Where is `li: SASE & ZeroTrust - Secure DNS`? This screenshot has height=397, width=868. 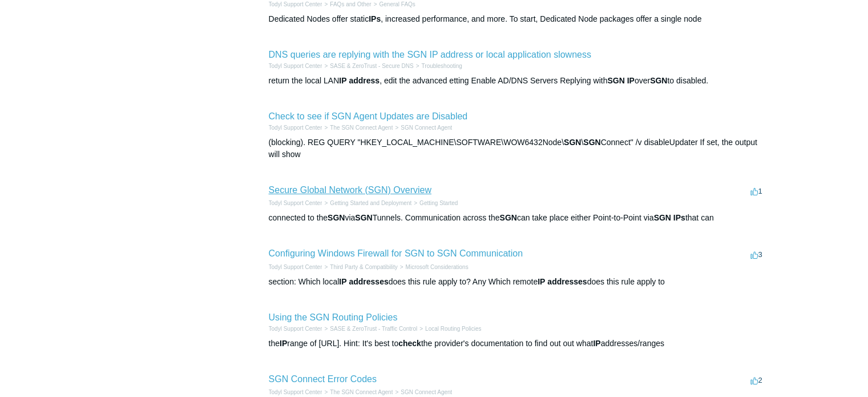 li: SASE & ZeroTrust - Secure DNS is located at coordinates (368, 66).